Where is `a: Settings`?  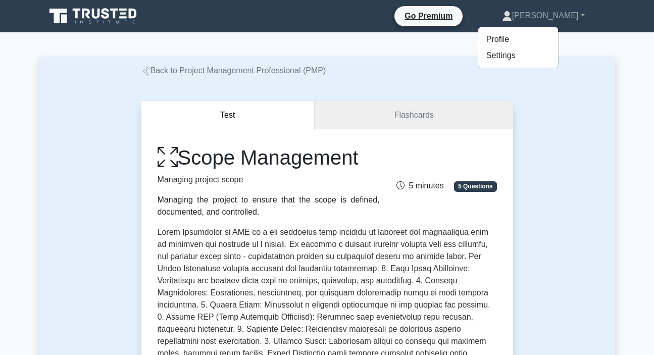 a: Settings is located at coordinates (518, 56).